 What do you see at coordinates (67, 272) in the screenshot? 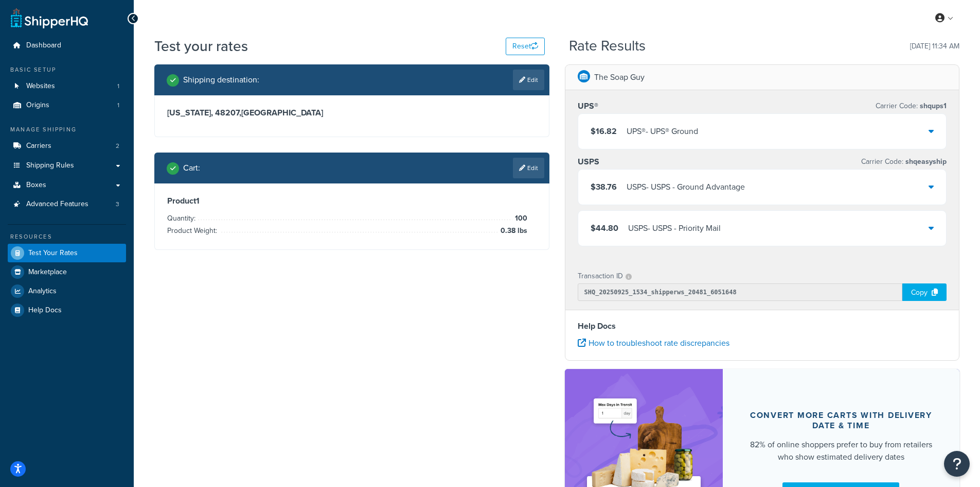
I see `a: Marketplace` at bounding box center [67, 272].